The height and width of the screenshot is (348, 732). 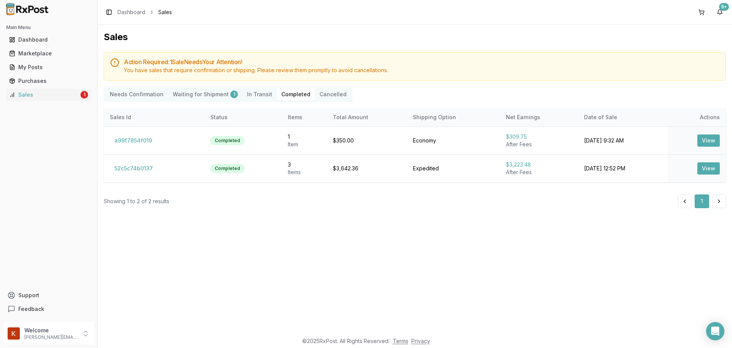 I want to click on img: RxPost Logo, so click(x=27, y=9).